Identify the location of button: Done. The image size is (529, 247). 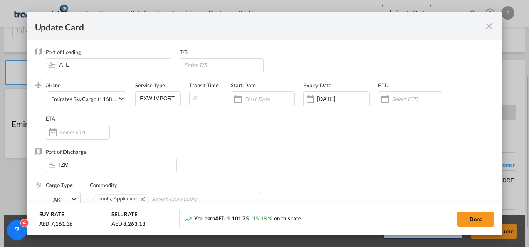
(475, 219).